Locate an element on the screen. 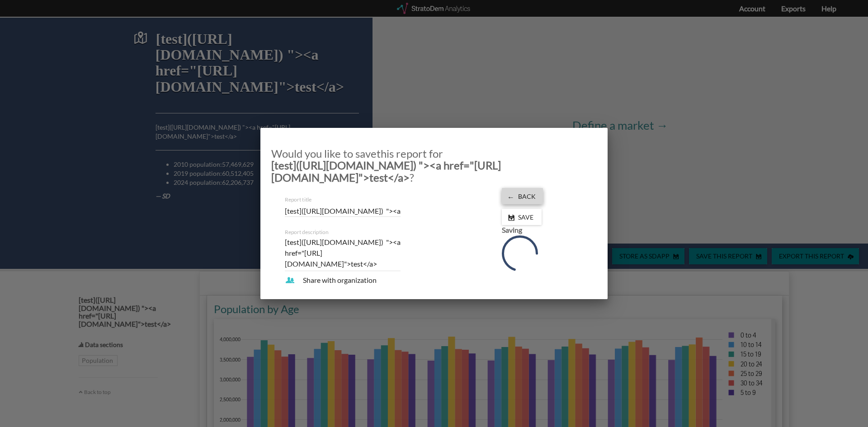 The width and height of the screenshot is (868, 427). span: Save is located at coordinates (527, 217).